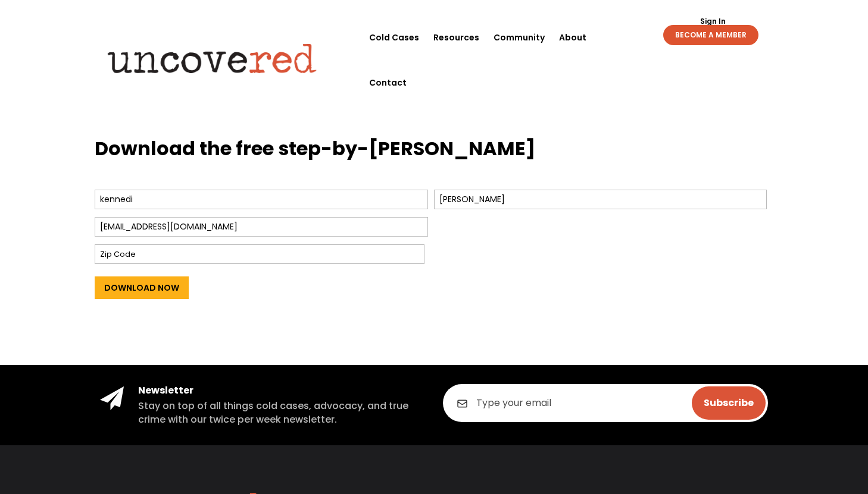 Image resolution: width=868 pixels, height=494 pixels. Describe the element at coordinates (281, 413) in the screenshot. I see `h5: Stay on top of all things cold cases, advocacy, and true crime with our twice per week newsletter.` at that location.